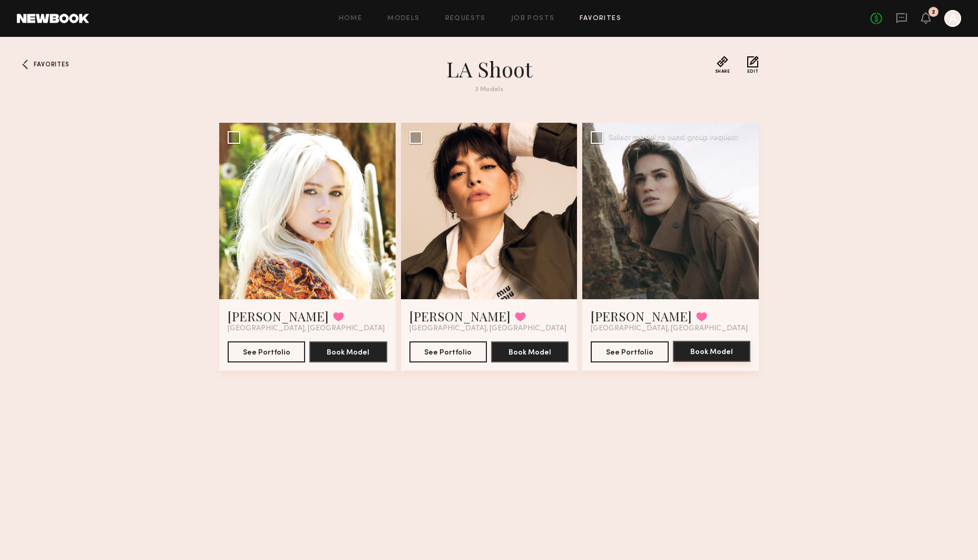 This screenshot has width=978, height=560. What do you see at coordinates (351, 19) in the screenshot?
I see `a: Home` at bounding box center [351, 19].